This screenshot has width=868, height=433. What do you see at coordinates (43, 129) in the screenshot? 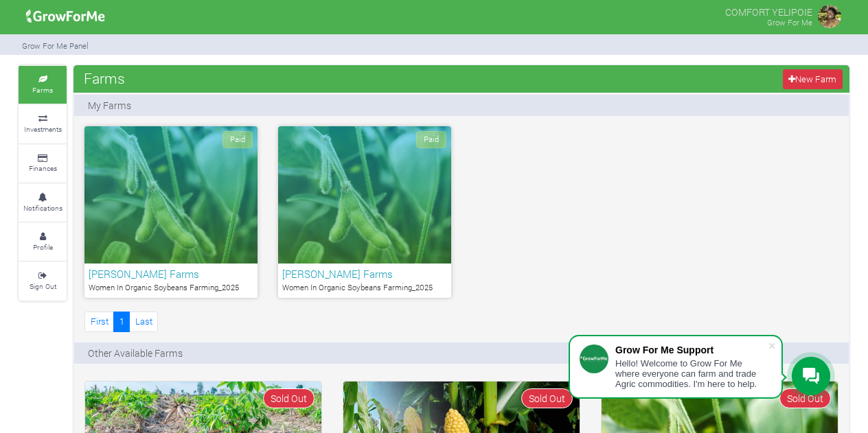
I see `small: Investments` at bounding box center [43, 129].